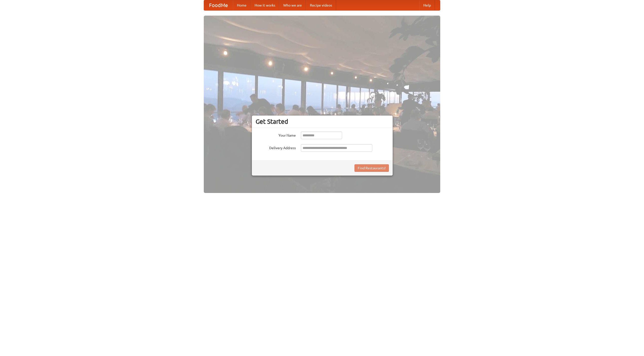 This screenshot has height=356, width=644. Describe the element at coordinates (219, 5) in the screenshot. I see `a: FoodMe` at that location.